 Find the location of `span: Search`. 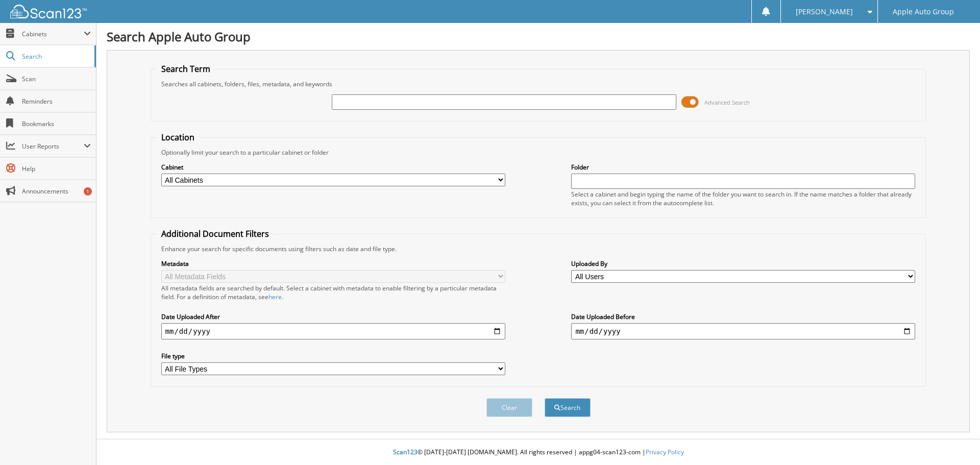

span: Search is located at coordinates (56, 56).